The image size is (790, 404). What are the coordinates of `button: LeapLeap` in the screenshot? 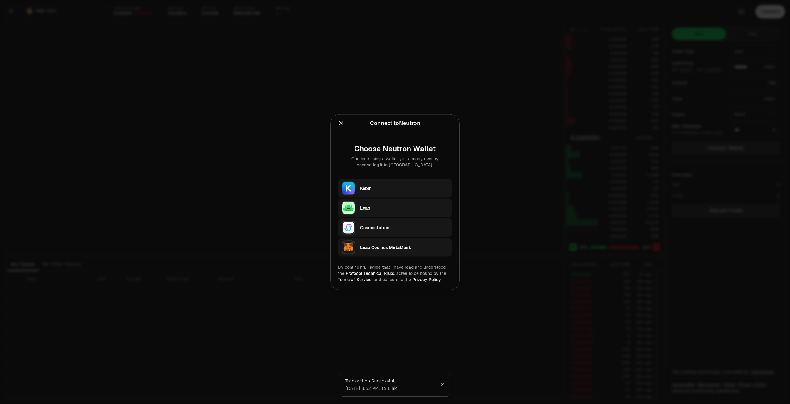 It's located at (395, 208).